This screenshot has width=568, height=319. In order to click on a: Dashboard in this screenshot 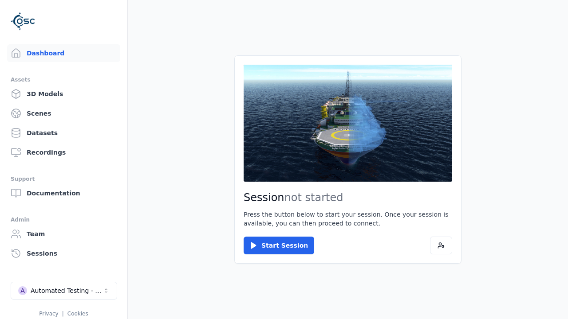, I will do `click(63, 53)`.